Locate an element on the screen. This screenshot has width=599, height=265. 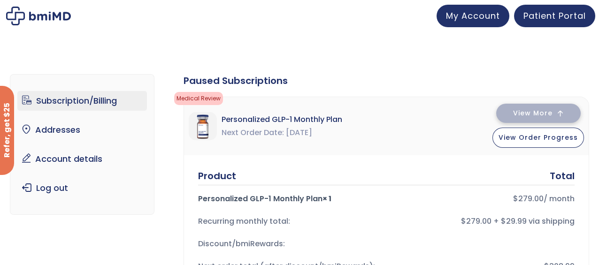
div: Discount/bmiRewards: is located at coordinates (288, 244).